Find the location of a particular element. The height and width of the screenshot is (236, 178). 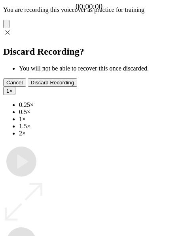

span: 1 is located at coordinates (8, 91).